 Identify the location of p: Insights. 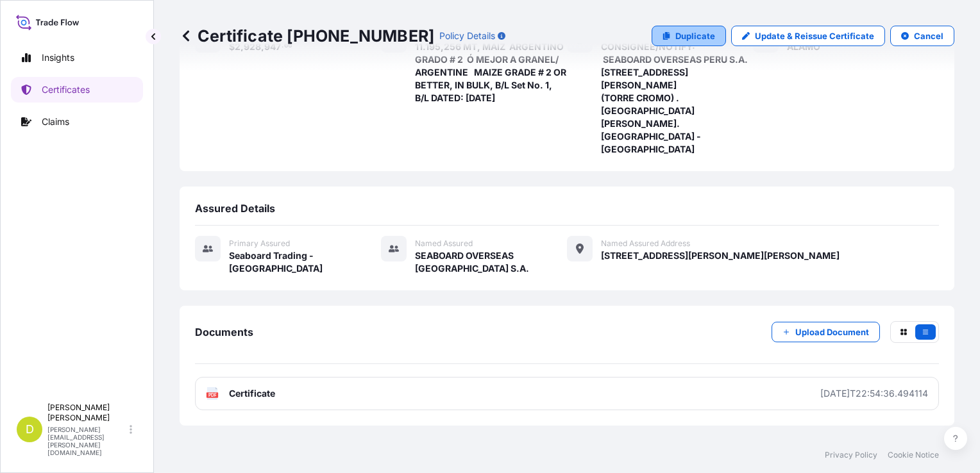
(58, 58).